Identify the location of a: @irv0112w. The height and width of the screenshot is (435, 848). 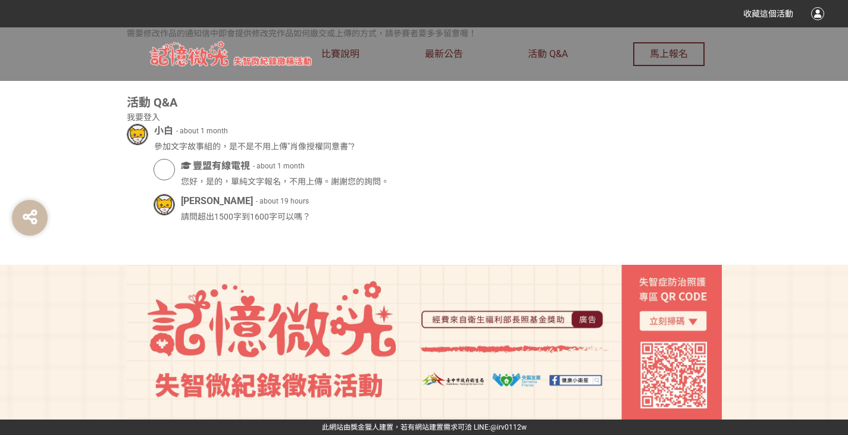
(508, 428).